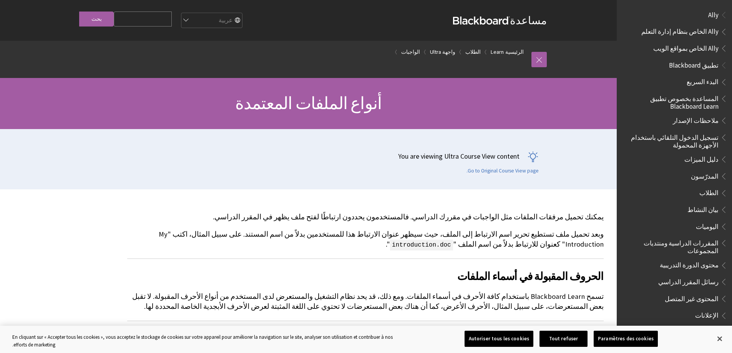 This screenshot has width=732, height=353. What do you see at coordinates (300, 156) in the screenshot?
I see `p: You are viewing Ultra Course View content` at bounding box center [300, 156].